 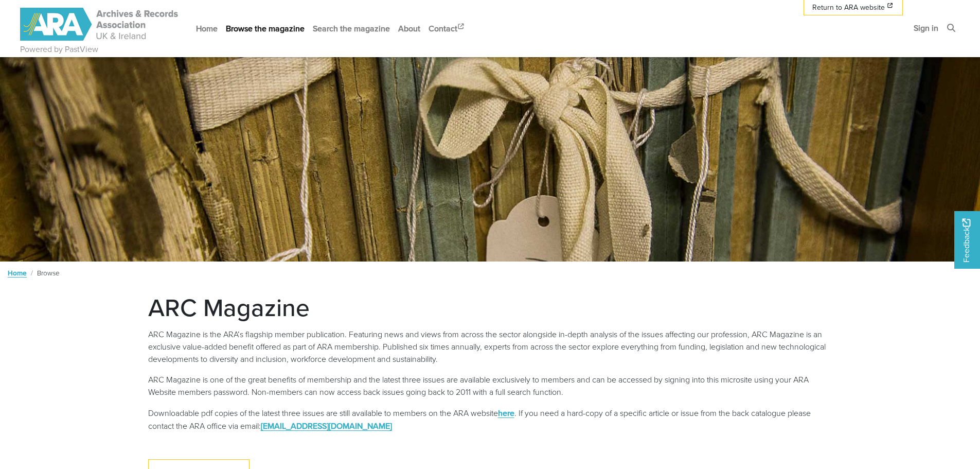 I want to click on span: Return to ARA website, so click(x=848, y=8).